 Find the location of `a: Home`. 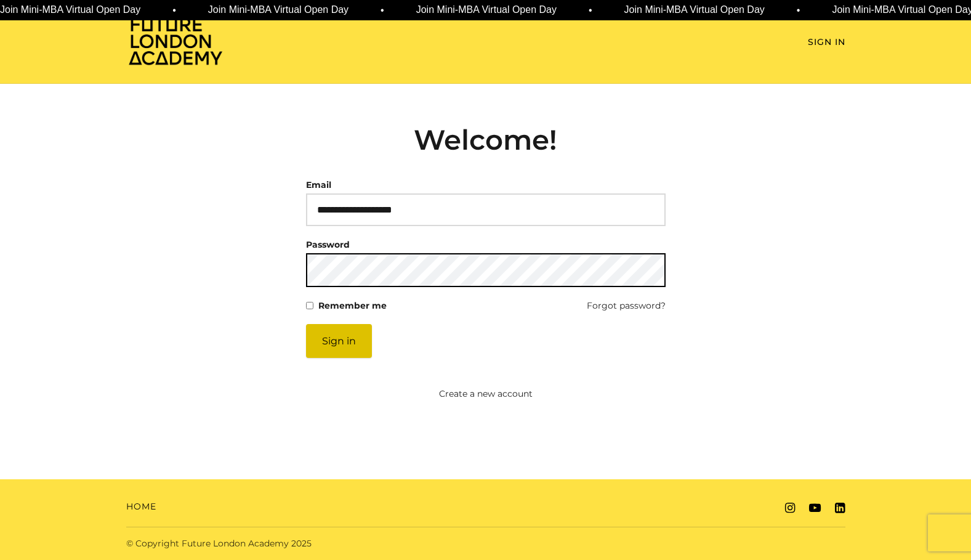

a: Home is located at coordinates (141, 506).